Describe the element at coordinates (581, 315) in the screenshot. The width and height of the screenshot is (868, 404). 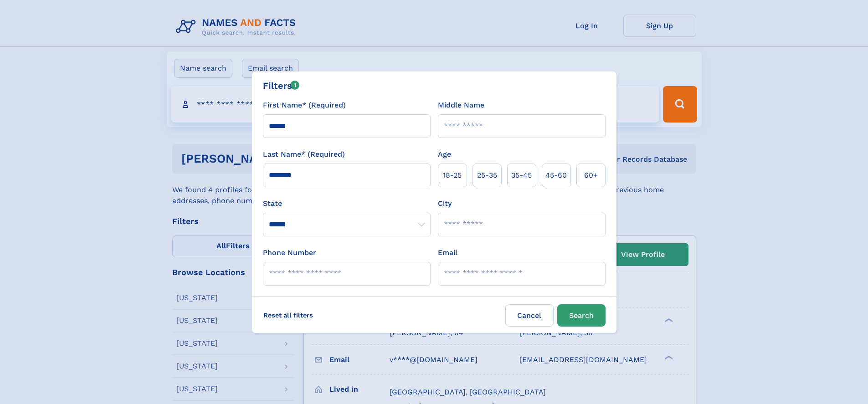
I see `button: Search` at that location.